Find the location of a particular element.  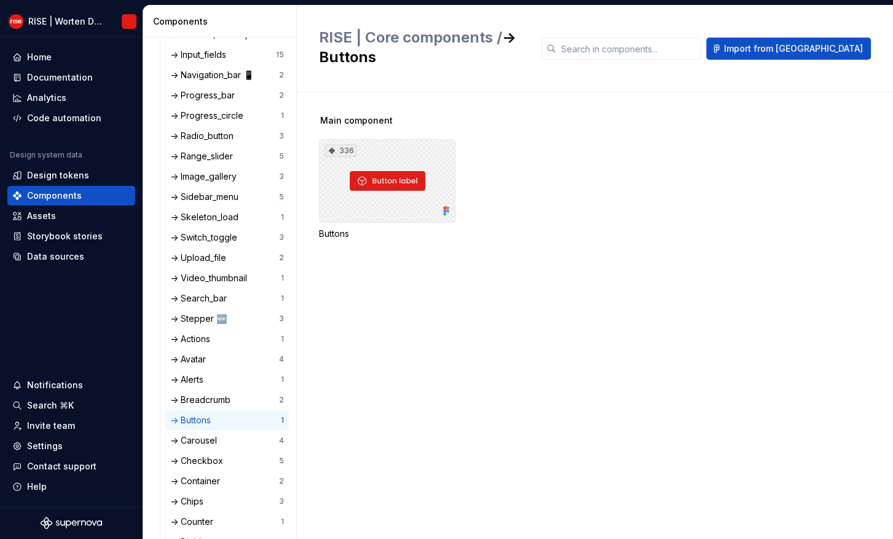

div: -> Range_slider is located at coordinates (204, 156).